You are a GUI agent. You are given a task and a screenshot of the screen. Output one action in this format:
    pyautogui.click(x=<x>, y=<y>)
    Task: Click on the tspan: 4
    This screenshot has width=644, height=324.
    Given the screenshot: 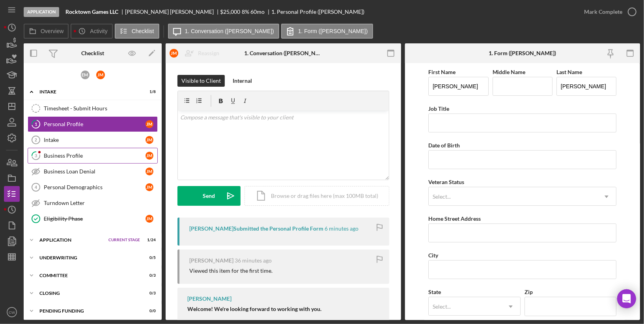 What is the action you would take?
    pyautogui.click(x=36, y=187)
    